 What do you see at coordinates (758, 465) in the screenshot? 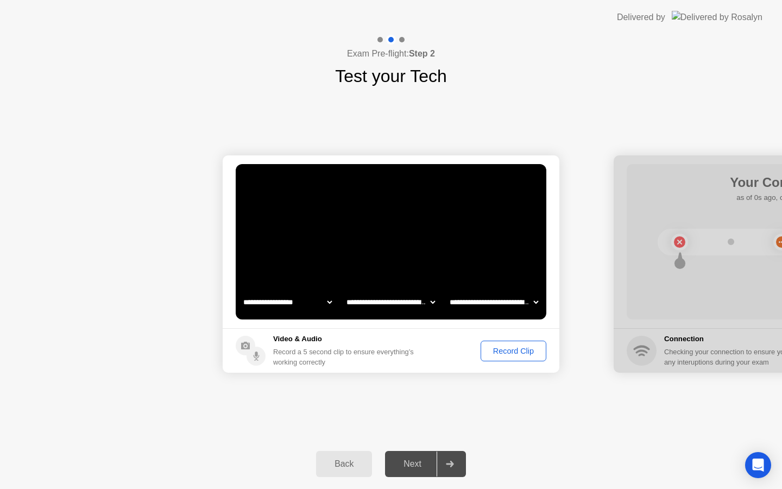
I see `div: Open Intercom Messenger` at bounding box center [758, 465].